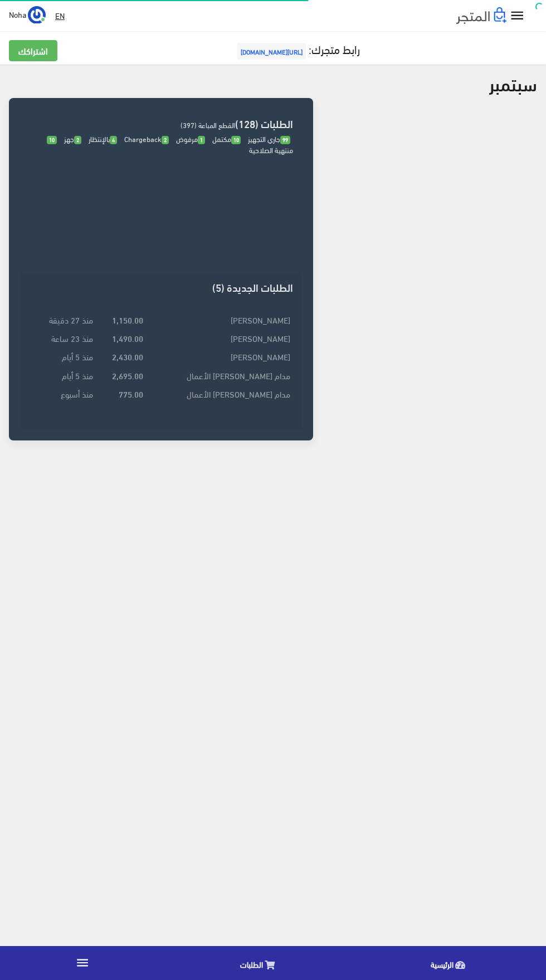 The width and height of the screenshot is (546, 980). I want to click on h3: الطلبات الجديدة (5), so click(161, 287).